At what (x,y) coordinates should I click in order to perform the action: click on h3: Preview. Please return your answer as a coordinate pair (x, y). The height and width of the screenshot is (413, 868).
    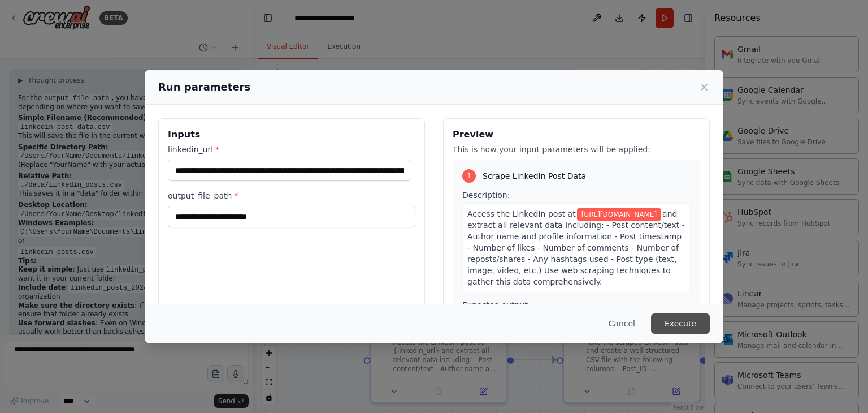
    Looking at the image, I should click on (576, 135).